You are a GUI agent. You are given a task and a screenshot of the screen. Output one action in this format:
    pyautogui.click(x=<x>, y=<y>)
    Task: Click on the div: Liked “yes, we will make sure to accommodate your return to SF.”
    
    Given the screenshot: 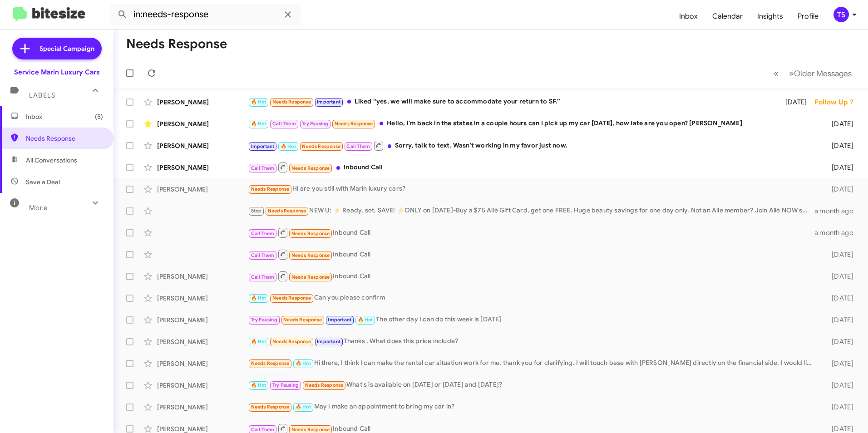 What is the action you would take?
    pyautogui.click(x=511, y=102)
    